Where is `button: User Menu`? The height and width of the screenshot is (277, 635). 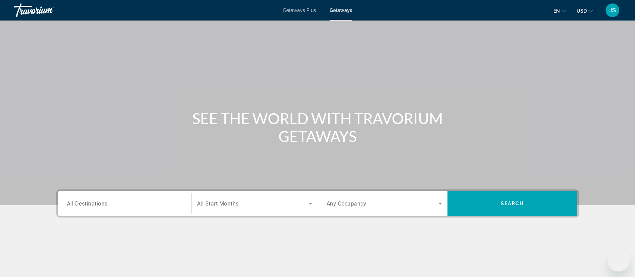 button: User Menu is located at coordinates (612, 10).